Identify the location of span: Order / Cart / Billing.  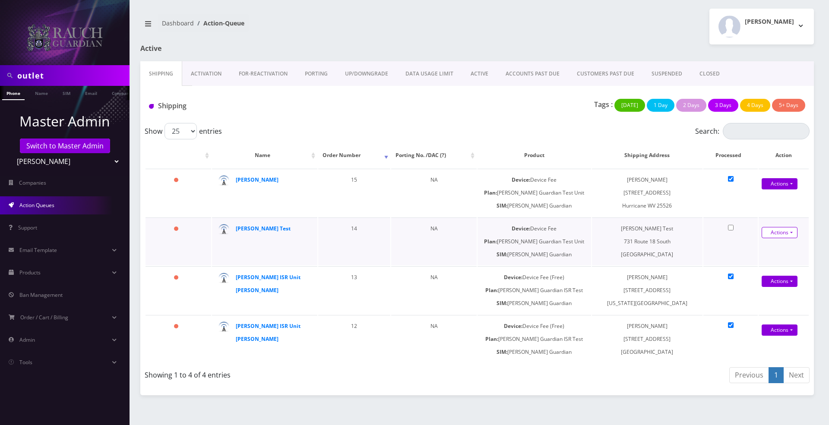
(44, 318).